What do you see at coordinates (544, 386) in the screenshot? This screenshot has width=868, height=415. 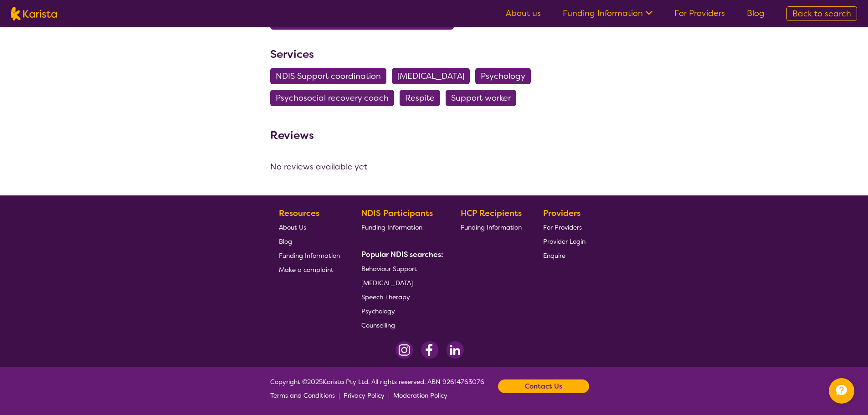 I see `b: Contact Us` at bounding box center [544, 386].